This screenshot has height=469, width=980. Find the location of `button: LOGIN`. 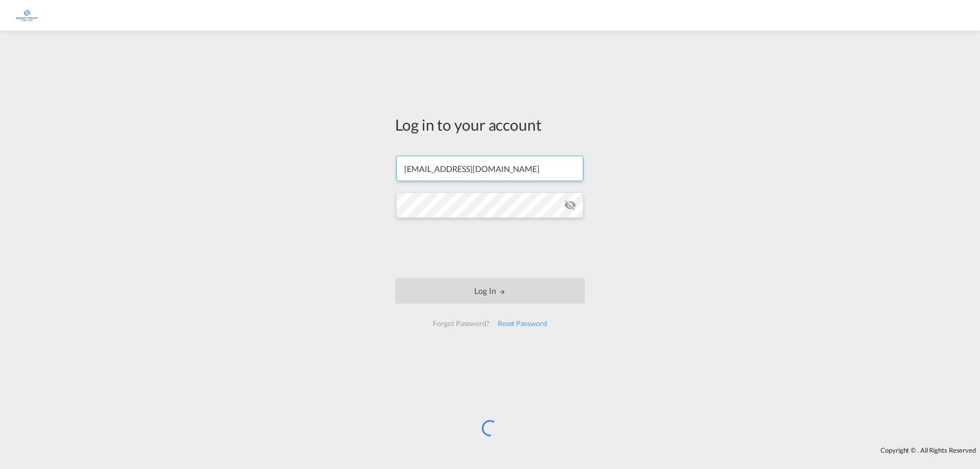

button: LOGIN is located at coordinates (490, 291).